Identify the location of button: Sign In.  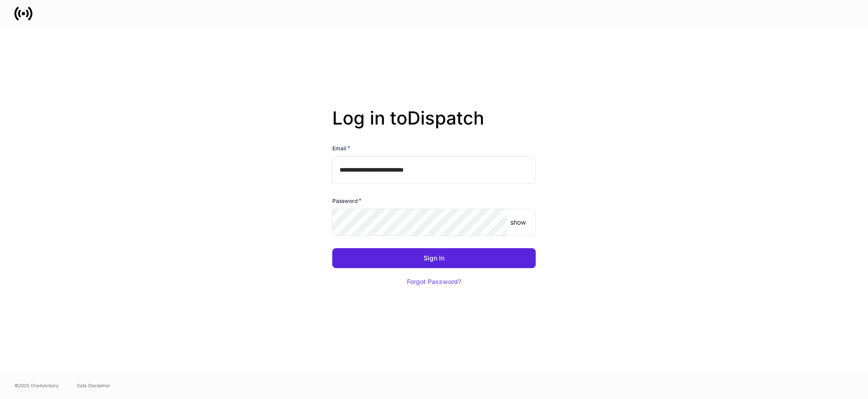
(434, 258).